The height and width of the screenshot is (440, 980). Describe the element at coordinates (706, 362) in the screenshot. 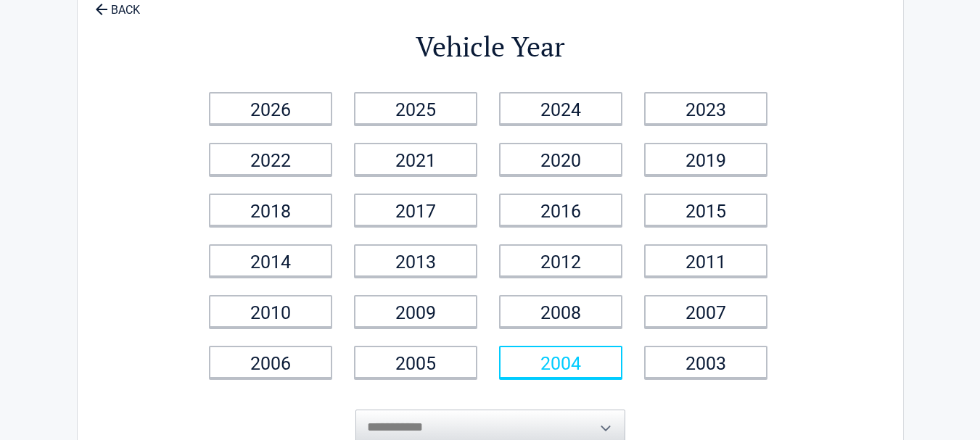

I see `a: 2003` at that location.